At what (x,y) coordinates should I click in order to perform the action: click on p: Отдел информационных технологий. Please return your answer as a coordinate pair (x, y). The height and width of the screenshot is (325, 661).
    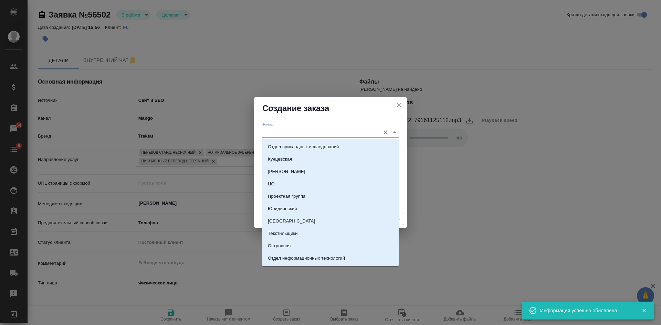
    Looking at the image, I should click on (306, 258).